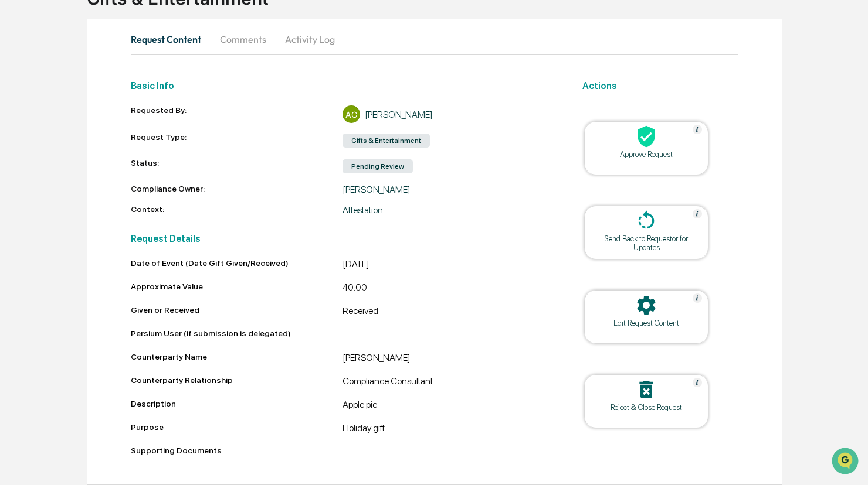 This screenshot has height=485, width=868. Describe the element at coordinates (236, 189) in the screenshot. I see `div: Compliance Owner:` at that location.